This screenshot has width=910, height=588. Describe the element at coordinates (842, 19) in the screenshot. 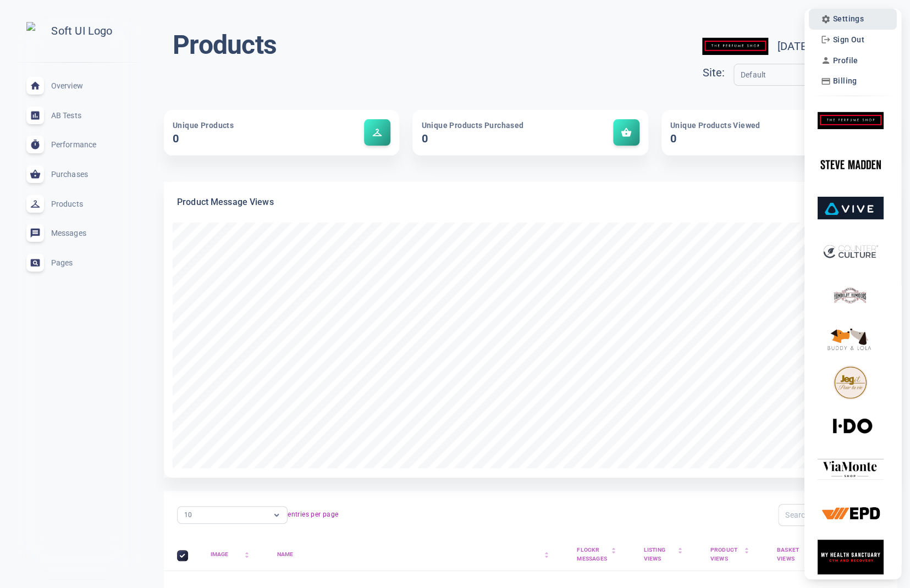

I see `a: Settings` at that location.